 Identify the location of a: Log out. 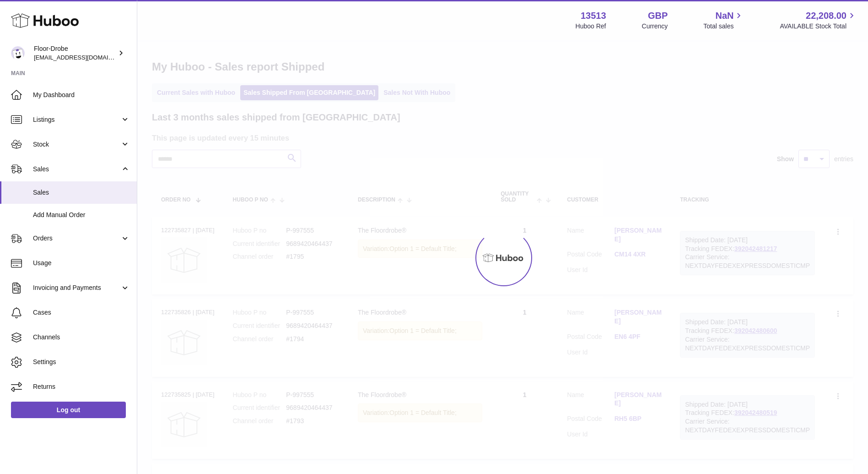
(68, 410).